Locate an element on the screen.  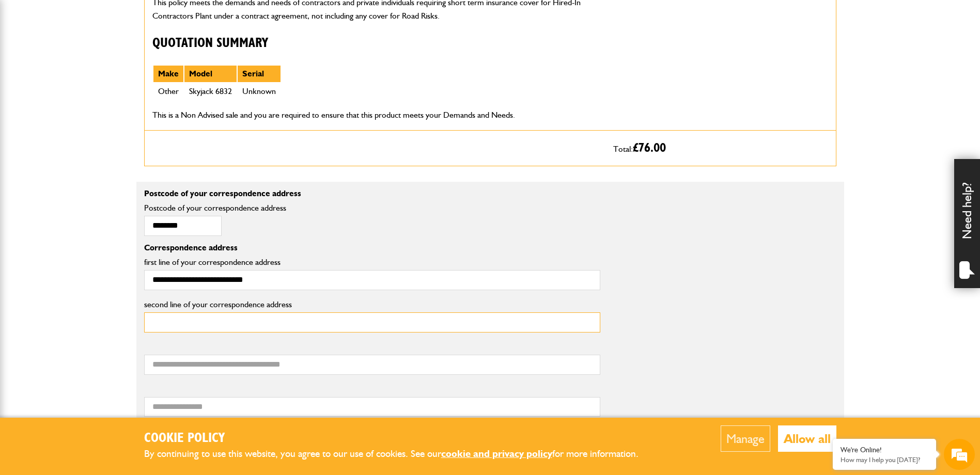
td: Skyjack 6832 is located at coordinates (210, 91).